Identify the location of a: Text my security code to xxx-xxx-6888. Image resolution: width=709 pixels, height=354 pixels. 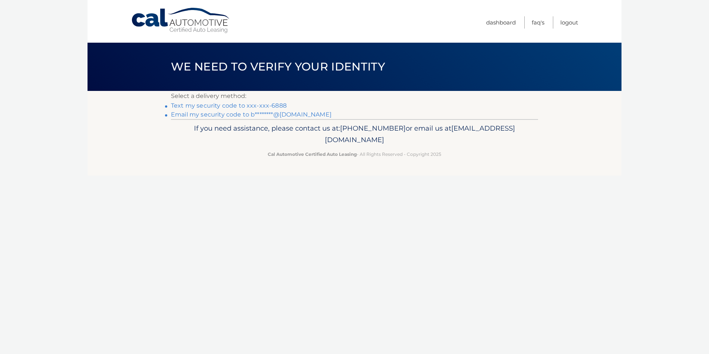
(229, 105).